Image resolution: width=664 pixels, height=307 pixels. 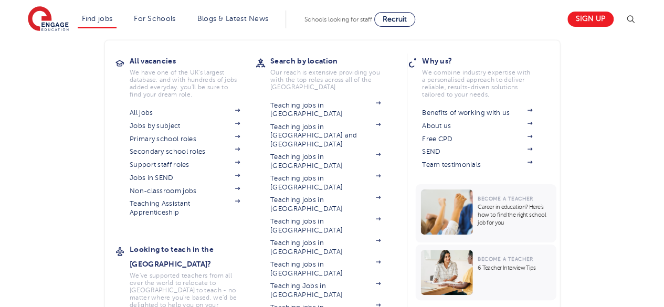 I want to click on a: Non-classroom jobs, so click(x=185, y=191).